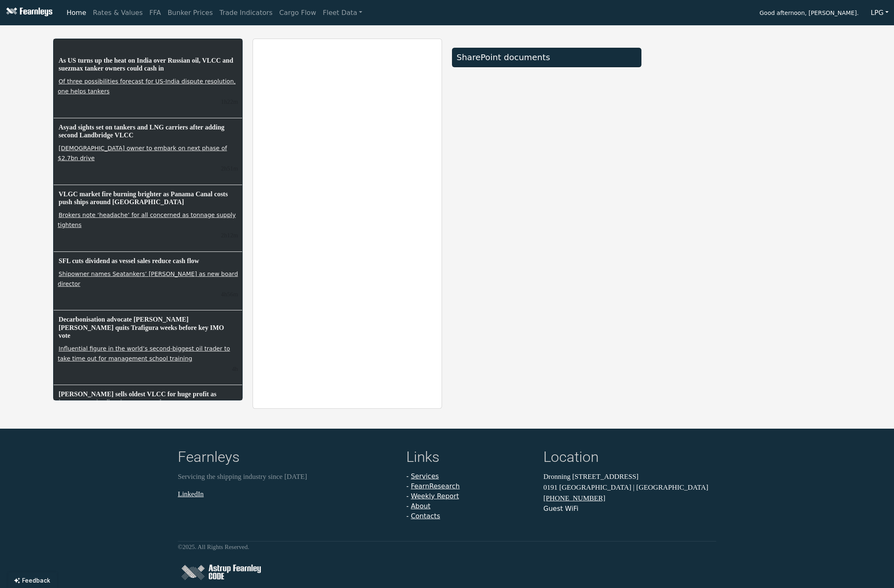 The width and height of the screenshot is (894, 588). What do you see at coordinates (76, 13) in the screenshot?
I see `a: Home` at bounding box center [76, 13].